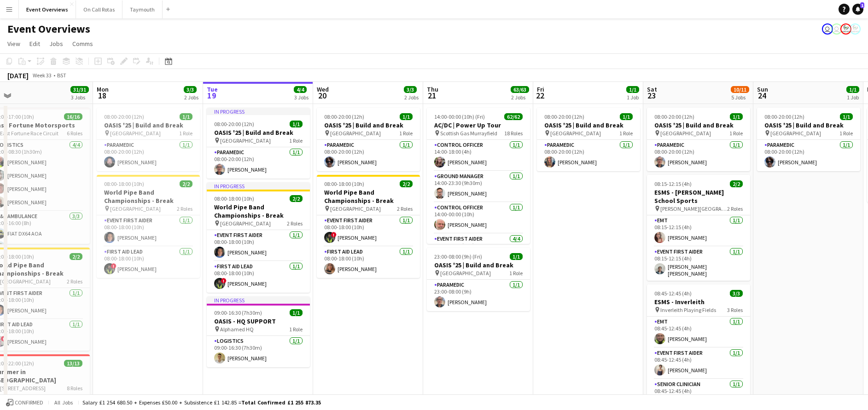 The width and height of the screenshot is (868, 410). Describe the element at coordinates (740, 90) in the screenshot. I see `span: 10/11` at that location.